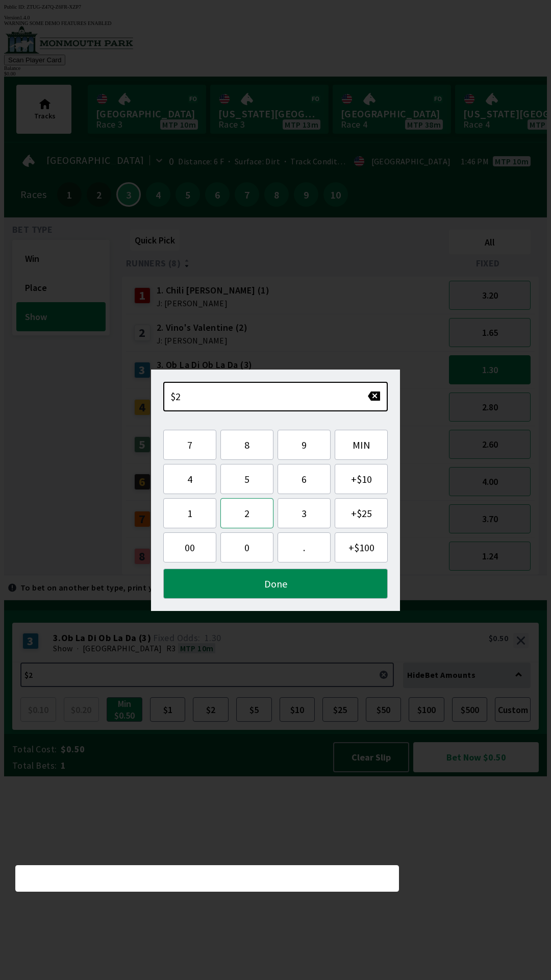 The image size is (551, 980). I want to click on span: $2, so click(176, 396).